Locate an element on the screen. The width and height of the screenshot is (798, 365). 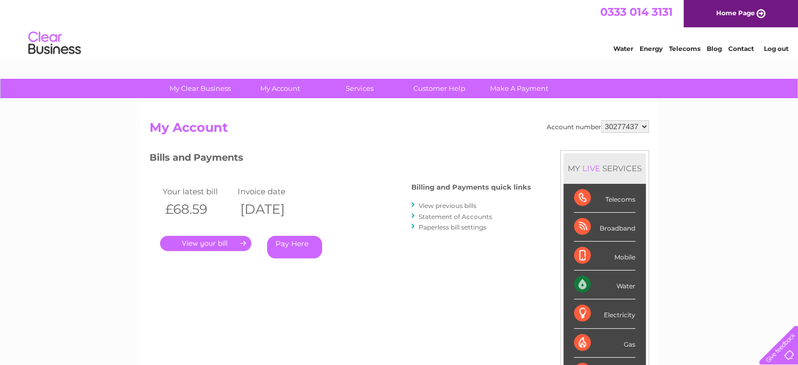
a: Log out is located at coordinates (776, 48).